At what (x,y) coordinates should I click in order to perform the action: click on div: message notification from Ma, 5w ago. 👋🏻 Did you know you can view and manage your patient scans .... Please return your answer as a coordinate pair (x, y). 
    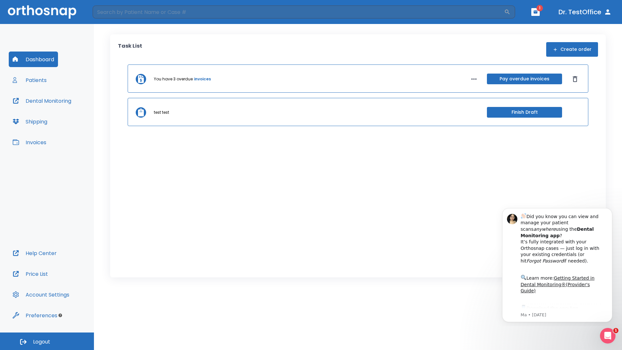
    Looking at the image, I should click on (65, 63).